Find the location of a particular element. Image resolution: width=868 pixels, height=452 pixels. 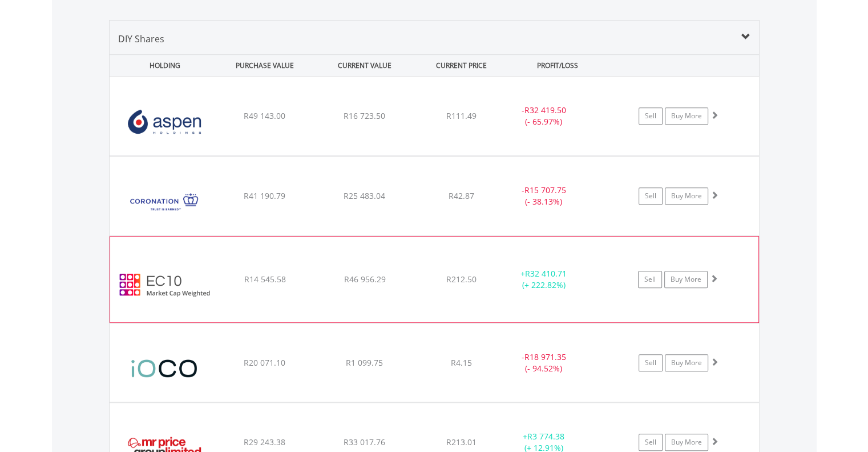

img: EQU.ZA.APN.png is located at coordinates (165, 121).